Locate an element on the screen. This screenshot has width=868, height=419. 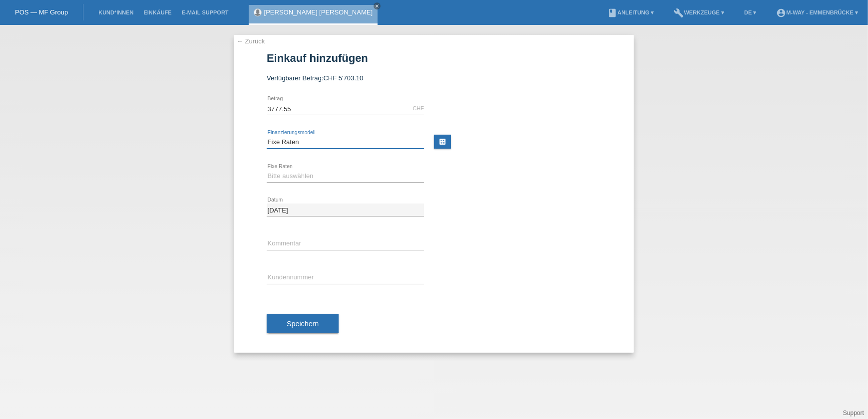
a: Einkäufe is located at coordinates (157, 12).